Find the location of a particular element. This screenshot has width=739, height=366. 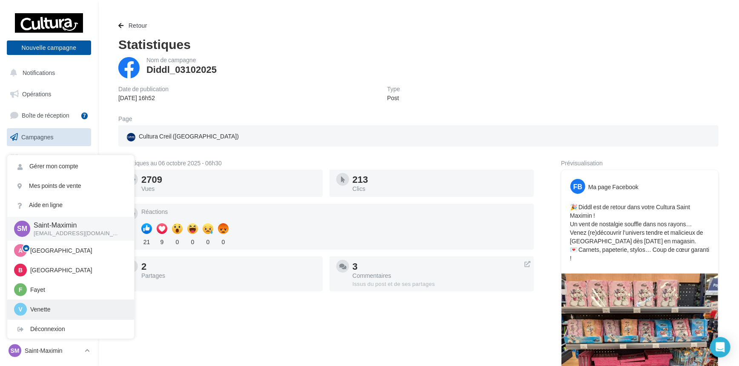

div: Nom de campagne is located at coordinates (181, 60).